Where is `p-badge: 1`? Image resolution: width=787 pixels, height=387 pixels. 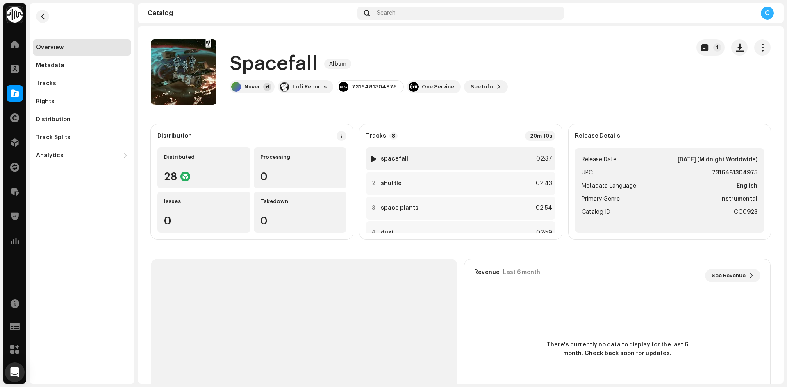 p-badge: 1 is located at coordinates (718, 48).